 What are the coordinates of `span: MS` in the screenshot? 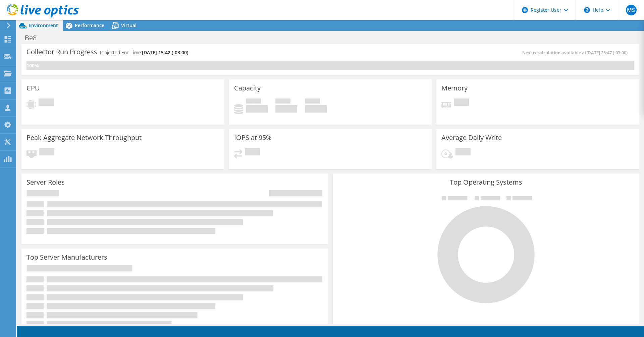 It's located at (631, 10).